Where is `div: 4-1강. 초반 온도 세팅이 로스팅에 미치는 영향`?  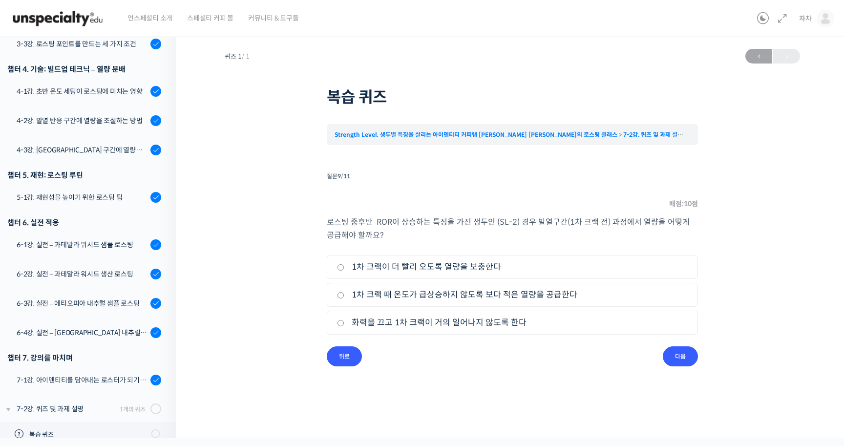
div: 4-1강. 초반 온도 세팅이 로스팅에 미치는 영향 is located at coordinates (82, 91).